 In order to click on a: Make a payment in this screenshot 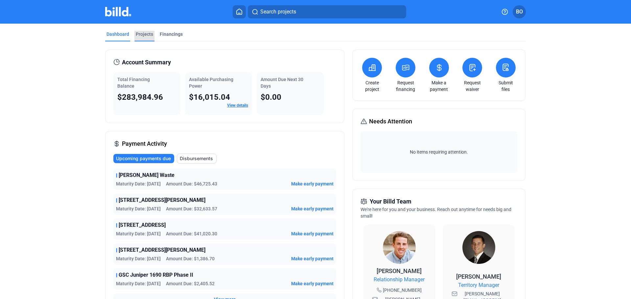, I will do `click(439, 86)`.